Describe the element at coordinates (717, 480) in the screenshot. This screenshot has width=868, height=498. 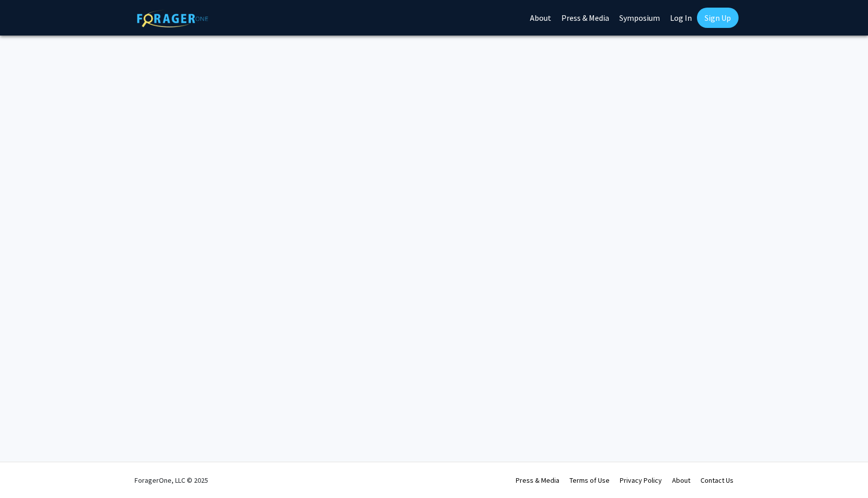
I see `a: Contact Us` at that location.